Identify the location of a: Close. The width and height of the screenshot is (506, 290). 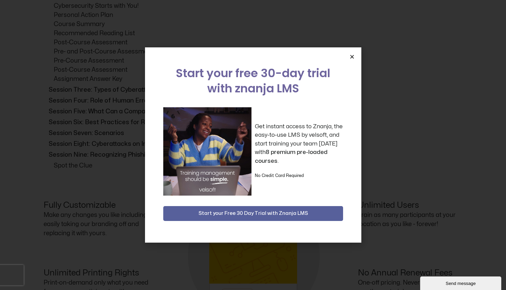
(352, 56).